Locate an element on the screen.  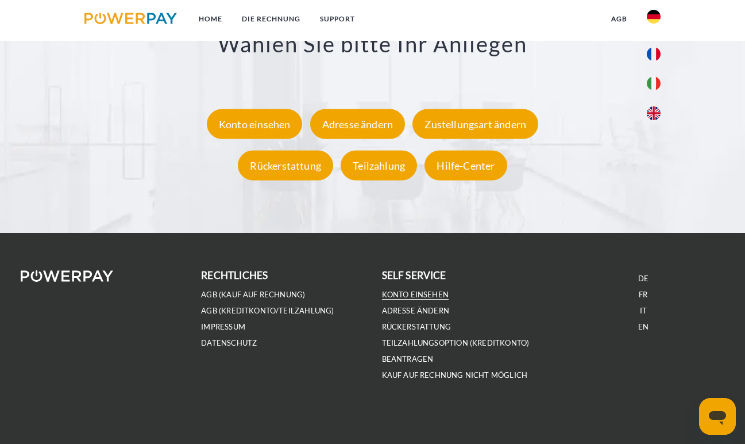
img: it is located at coordinates (654, 83).